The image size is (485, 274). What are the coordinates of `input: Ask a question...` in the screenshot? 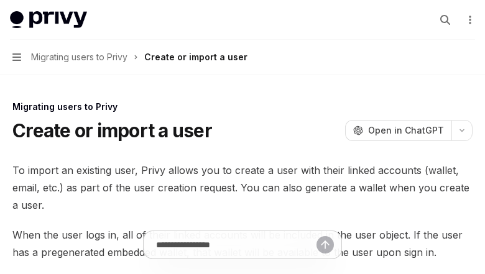 It's located at (236, 245).